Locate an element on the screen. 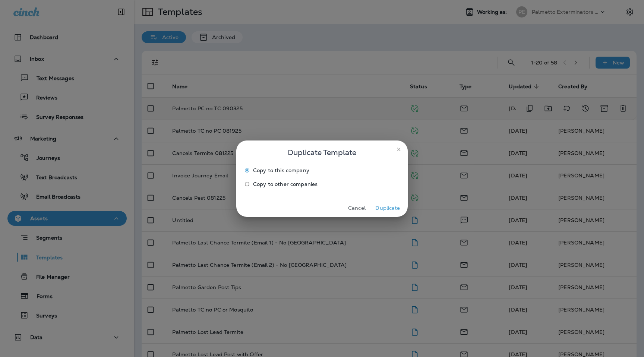 The image size is (644, 357). button: Duplicate is located at coordinates (387, 208).